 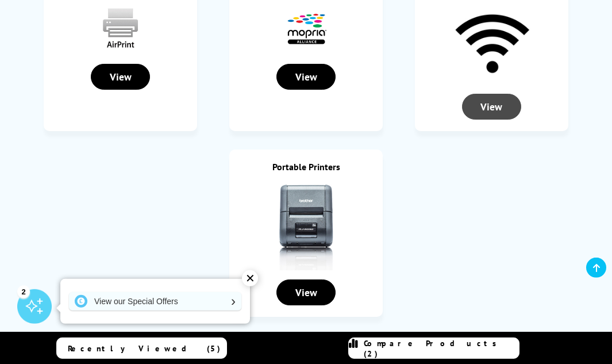 I want to click on a: View our Special Offers, so click(x=155, y=301).